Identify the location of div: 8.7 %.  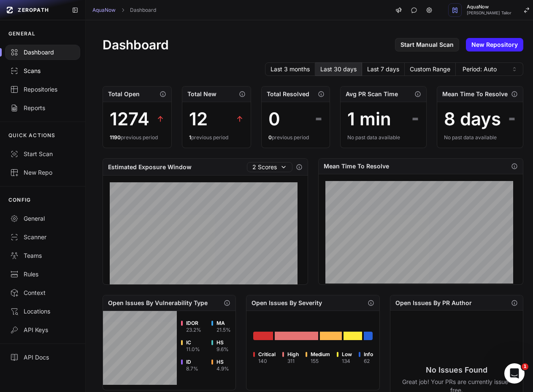
(192, 369).